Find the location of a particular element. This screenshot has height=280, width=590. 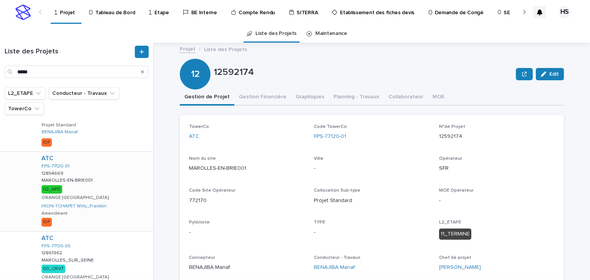

button: Gestion de Projet is located at coordinates (207, 98).